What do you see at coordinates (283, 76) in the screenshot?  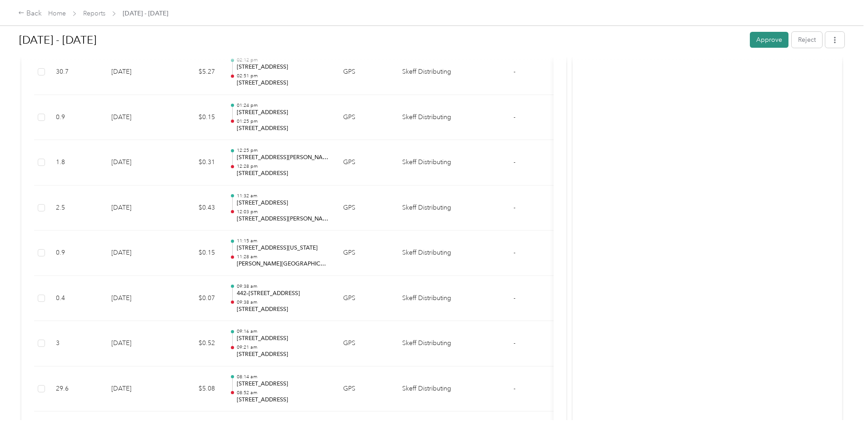 I see `p: 02:51 pm` at bounding box center [283, 76].